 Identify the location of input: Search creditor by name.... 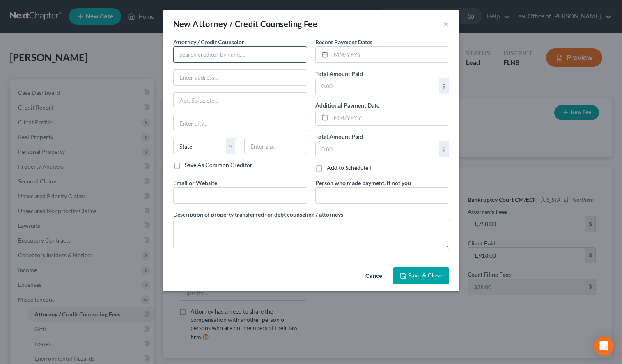
(240, 54).